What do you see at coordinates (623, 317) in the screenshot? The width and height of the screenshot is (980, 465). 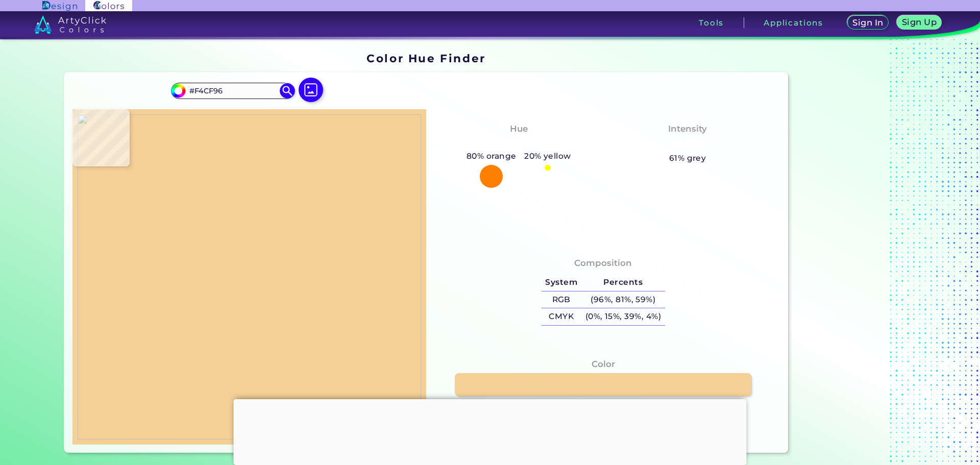 I see `h5: (0%, 15%, 39%, 4%)` at bounding box center [623, 317].